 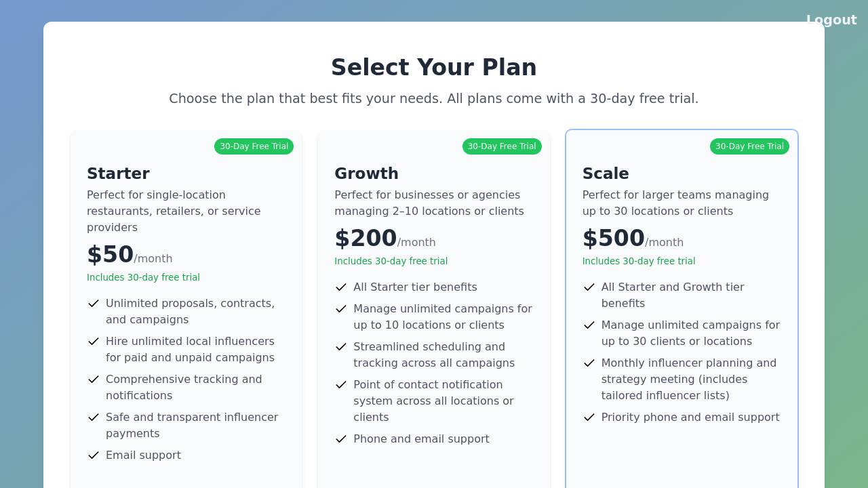 What do you see at coordinates (681, 174) in the screenshot?
I see `h4: Scale` at bounding box center [681, 174].